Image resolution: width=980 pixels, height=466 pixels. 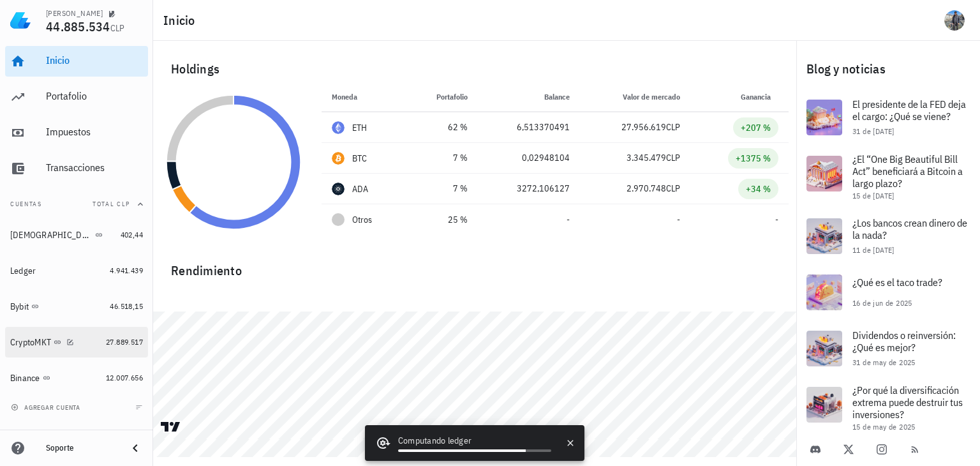 What do you see at coordinates (25, 377) in the screenshot?
I see `div: Binance` at bounding box center [25, 377].